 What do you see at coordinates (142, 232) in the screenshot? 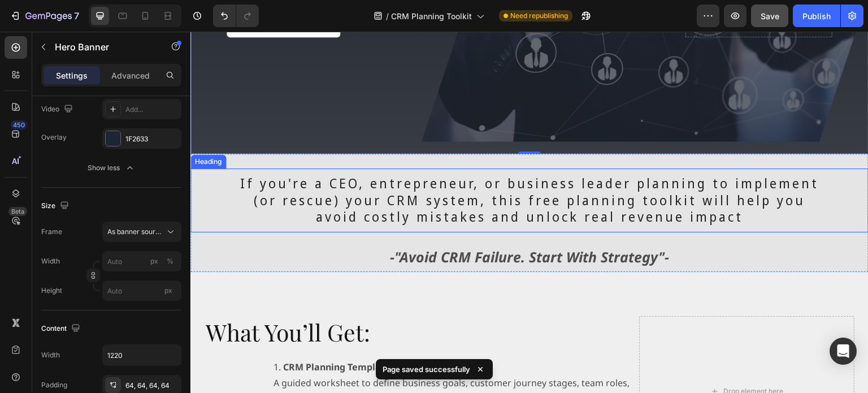
I see `button: As banner source` at bounding box center [142, 232].